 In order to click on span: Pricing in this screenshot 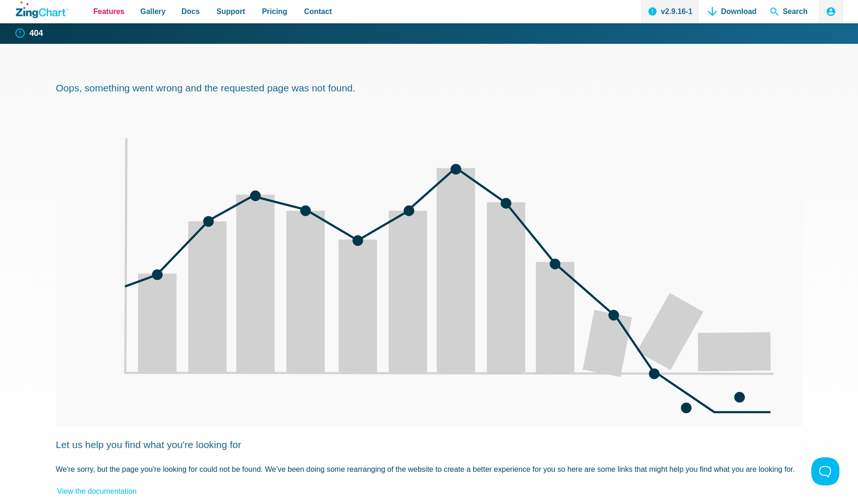, I will do `click(274, 11)`.